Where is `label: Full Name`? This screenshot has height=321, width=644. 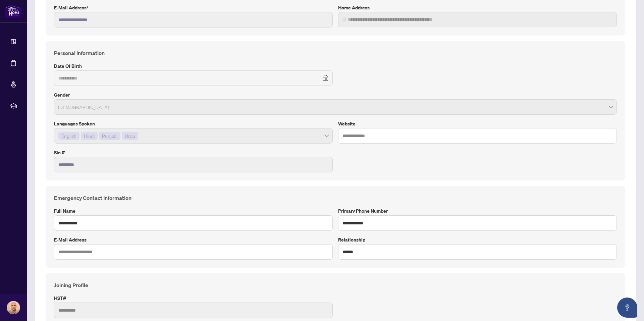 label: Full Name is located at coordinates (193, 211).